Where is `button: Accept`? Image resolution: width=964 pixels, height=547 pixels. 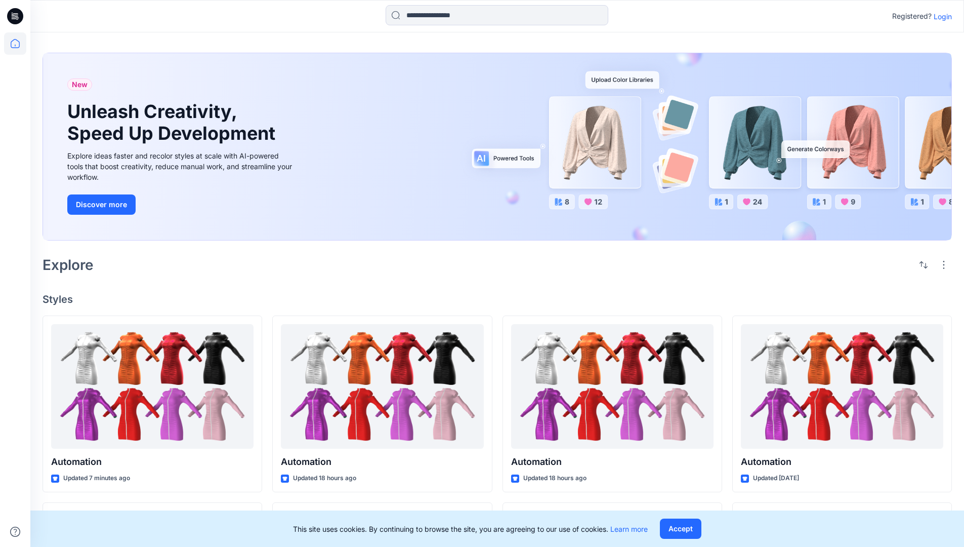
button: Accept is located at coordinates (681, 529).